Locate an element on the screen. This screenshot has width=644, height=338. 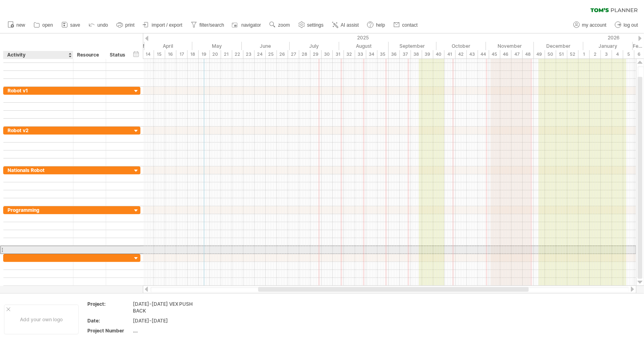
a: save is located at coordinates (71, 25).